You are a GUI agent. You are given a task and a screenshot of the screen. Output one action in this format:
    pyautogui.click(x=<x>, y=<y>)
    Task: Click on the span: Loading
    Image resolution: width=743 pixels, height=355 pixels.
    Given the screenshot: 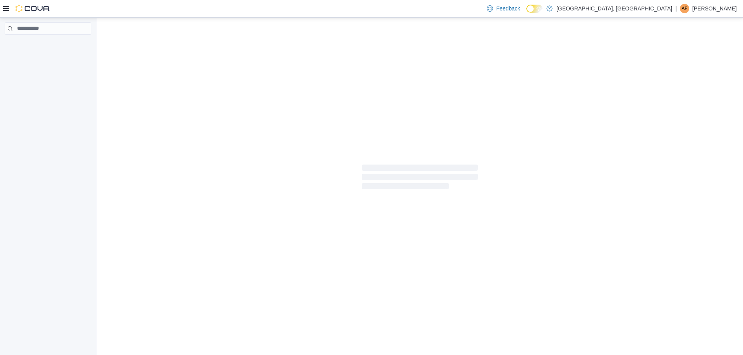 What is the action you would take?
    pyautogui.click(x=420, y=179)
    